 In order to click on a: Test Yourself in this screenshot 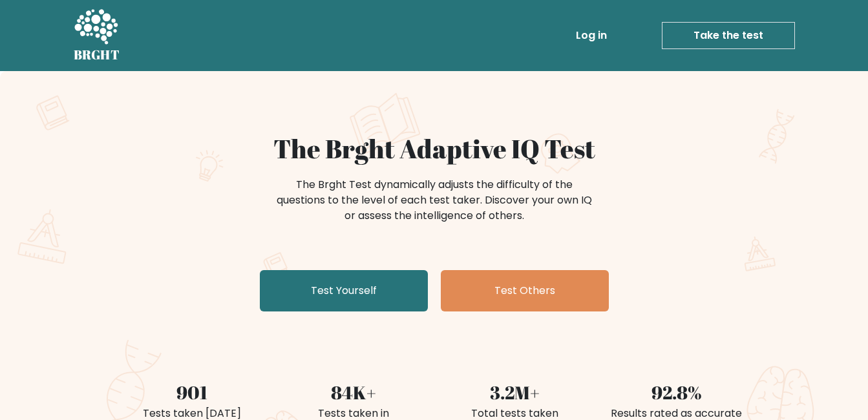, I will do `click(344, 291)`.